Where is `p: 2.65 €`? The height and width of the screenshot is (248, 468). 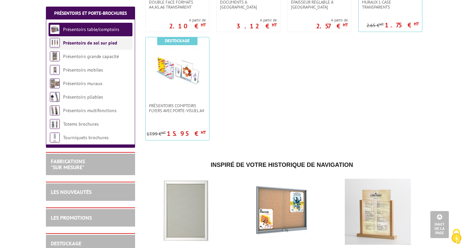 p: 2.65 € is located at coordinates (375, 25).